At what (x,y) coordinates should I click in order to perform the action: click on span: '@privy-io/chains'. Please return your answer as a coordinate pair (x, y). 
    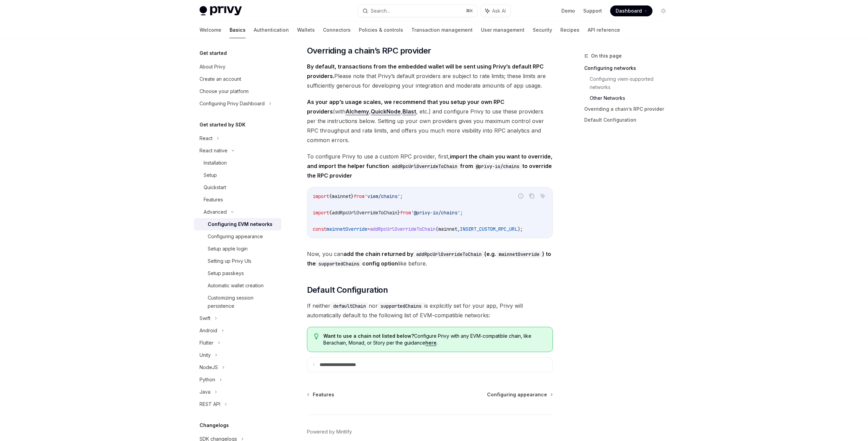
    Looking at the image, I should click on (435, 213).